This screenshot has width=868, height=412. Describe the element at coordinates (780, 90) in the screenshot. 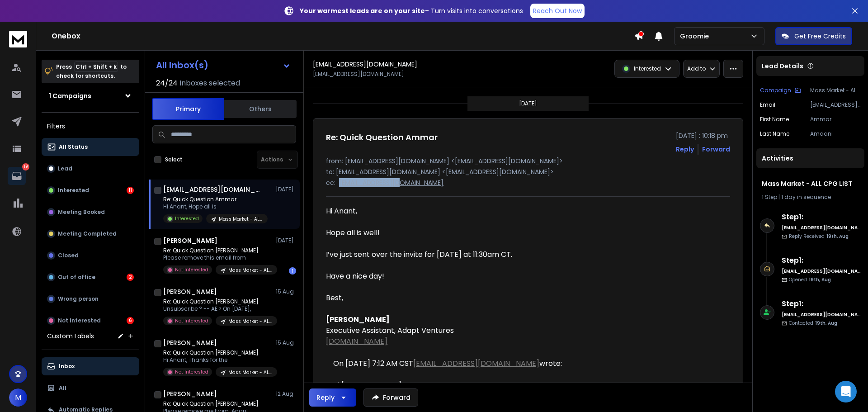

I see `button: Campaign` at that location.